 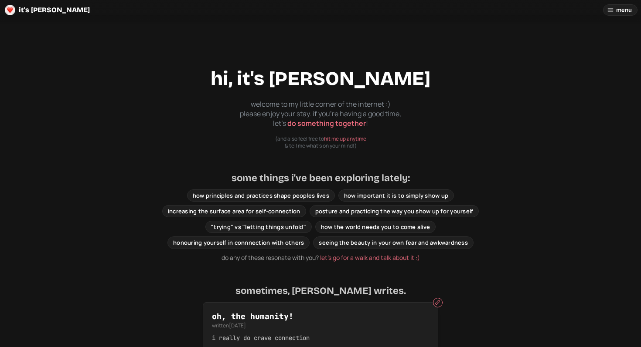 I want to click on a: do something together, so click(x=326, y=123).